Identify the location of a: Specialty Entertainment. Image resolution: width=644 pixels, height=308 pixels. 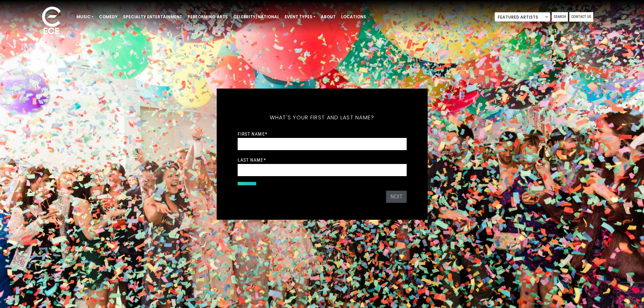
(153, 17).